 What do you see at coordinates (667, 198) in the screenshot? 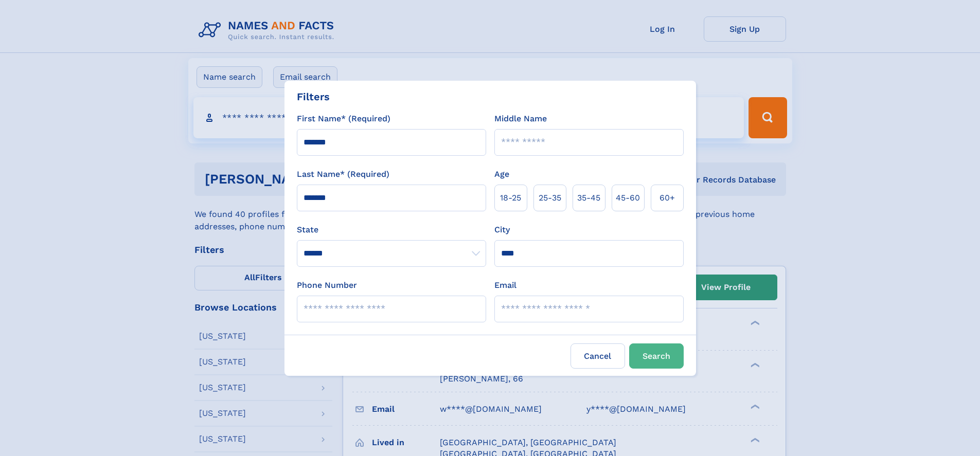
I see `span: 60+` at bounding box center [667, 198].